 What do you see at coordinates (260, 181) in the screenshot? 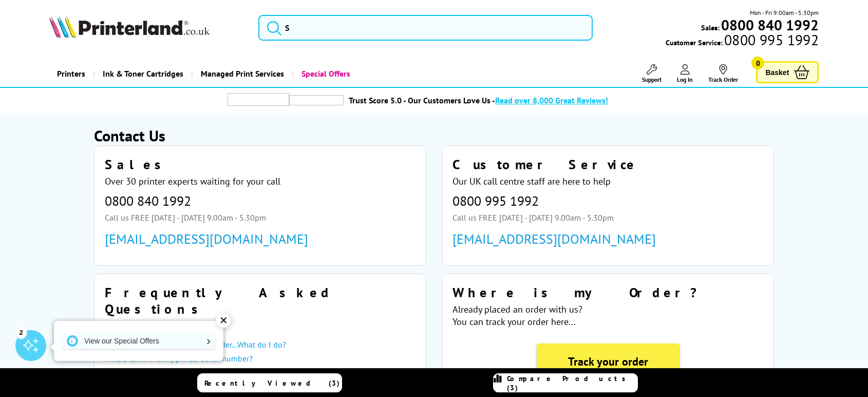
I see `p: Over 30 printer experts waiting for your call` at bounding box center [260, 181].